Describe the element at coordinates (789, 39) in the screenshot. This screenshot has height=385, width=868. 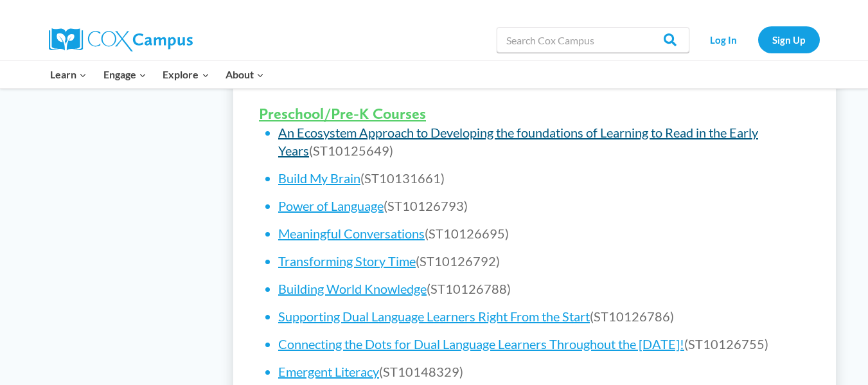
I see `a: Sign Up` at that location.